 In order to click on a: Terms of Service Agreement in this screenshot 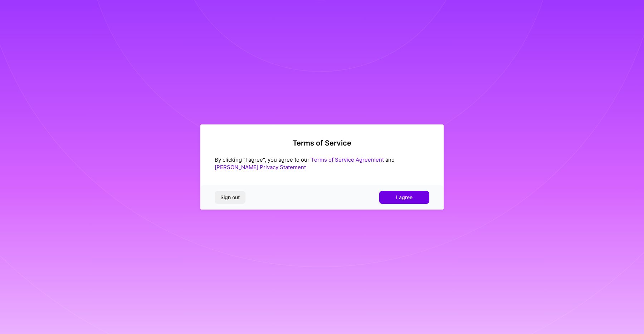, I will do `click(347, 160)`.